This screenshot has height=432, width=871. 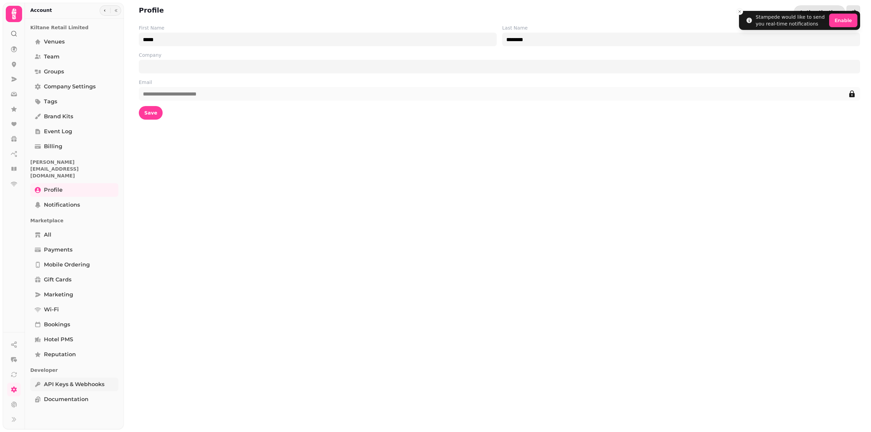 What do you see at coordinates (74, 117) in the screenshot?
I see `a: Brand Kits` at bounding box center [74, 117].